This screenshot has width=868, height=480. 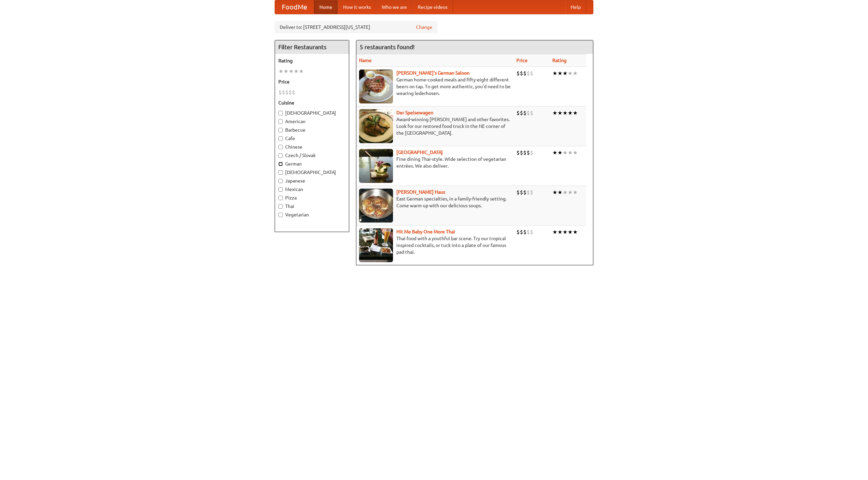 What do you see at coordinates (312, 163) in the screenshot?
I see `label: German` at bounding box center [312, 163].